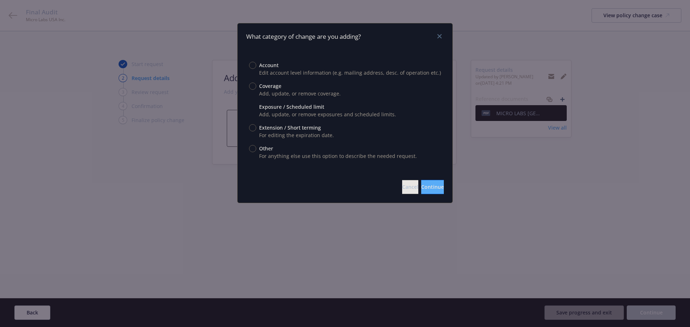 The width and height of the screenshot is (690, 327). What do you see at coordinates (338, 156) in the screenshot?
I see `span: For anything else use this option to describe the needed request.` at bounding box center [338, 156].